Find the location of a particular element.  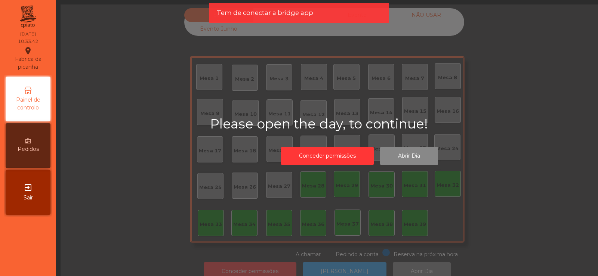

h2: Please open the day, to continue! is located at coordinates (359, 124).